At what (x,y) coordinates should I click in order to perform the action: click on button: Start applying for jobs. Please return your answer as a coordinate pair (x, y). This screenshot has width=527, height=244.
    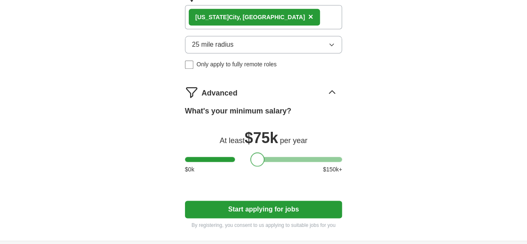
    Looking at the image, I should click on (264, 209).